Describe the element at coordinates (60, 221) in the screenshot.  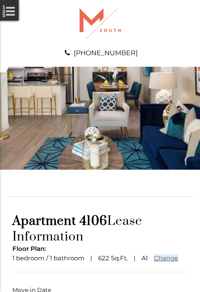
I see `span: Apartment 4106` at that location.